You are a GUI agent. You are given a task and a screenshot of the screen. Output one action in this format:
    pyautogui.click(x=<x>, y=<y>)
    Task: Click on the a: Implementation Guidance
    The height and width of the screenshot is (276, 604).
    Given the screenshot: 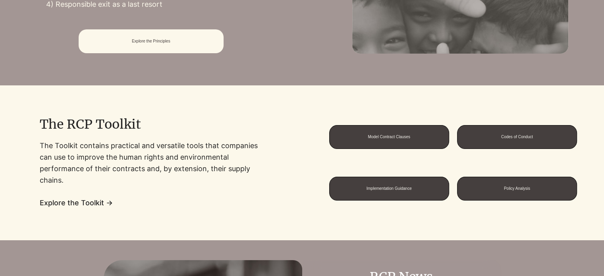 What is the action you would take?
    pyautogui.click(x=389, y=188)
    